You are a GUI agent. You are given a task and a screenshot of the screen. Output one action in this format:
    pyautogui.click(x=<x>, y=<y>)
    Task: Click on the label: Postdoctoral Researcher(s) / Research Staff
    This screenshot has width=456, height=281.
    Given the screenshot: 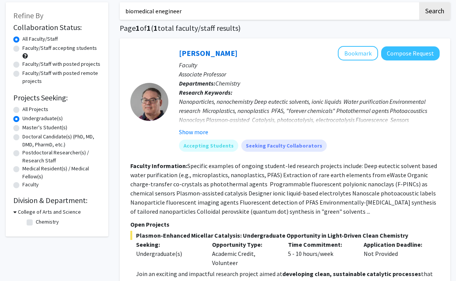 What is the action you would take?
    pyautogui.click(x=62, y=157)
    